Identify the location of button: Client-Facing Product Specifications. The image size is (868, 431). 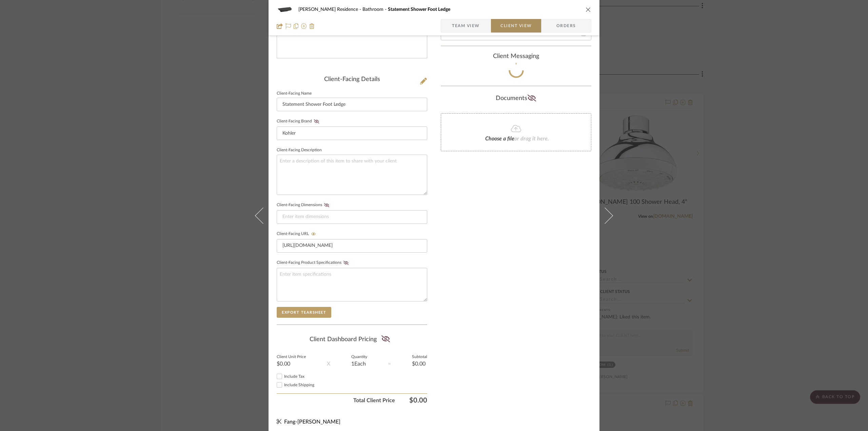
(346, 263).